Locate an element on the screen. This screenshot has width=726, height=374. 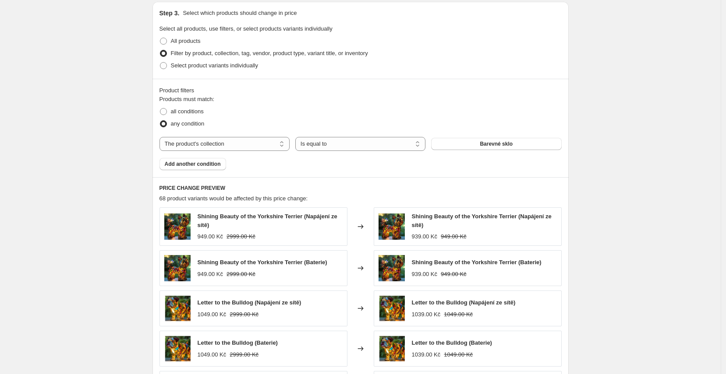
button: Add another condition is located at coordinates (193, 164).